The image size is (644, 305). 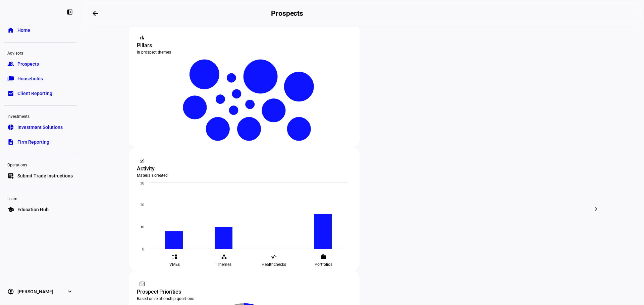 I want to click on div: Prospect Priorities, so click(x=244, y=292).